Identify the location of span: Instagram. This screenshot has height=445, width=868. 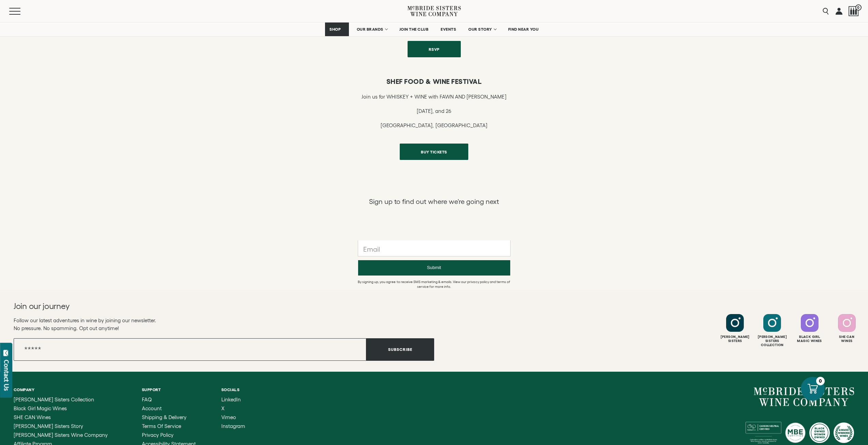
(233, 427).